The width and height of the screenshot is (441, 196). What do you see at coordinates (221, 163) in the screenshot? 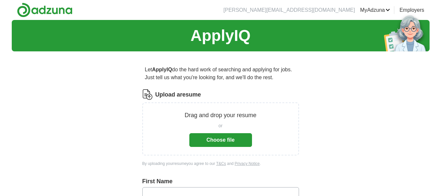
I see `div: By uploading your resume you agree to our and .` at bounding box center [221, 163].